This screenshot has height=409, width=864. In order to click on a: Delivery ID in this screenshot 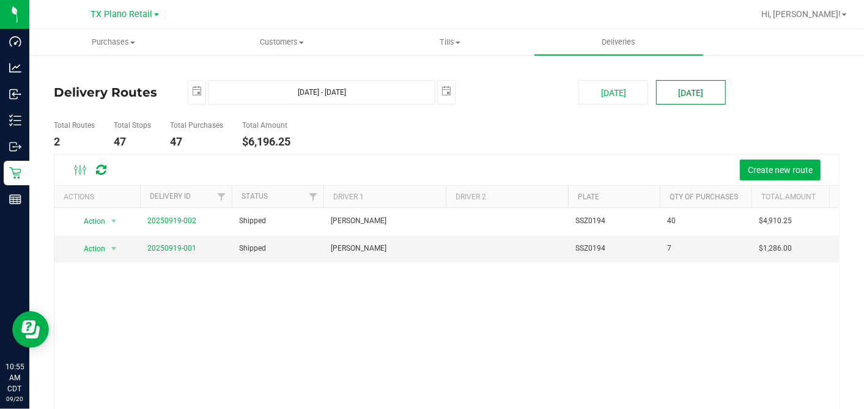, I will do `click(170, 196)`.